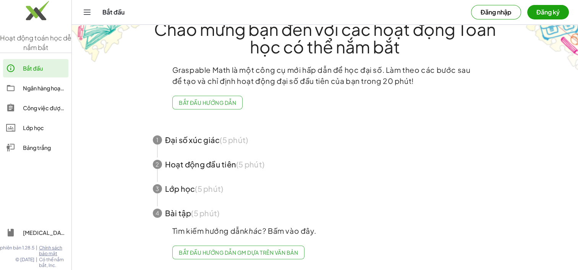 The image size is (578, 270). I want to click on div: Công việc được giao, so click(44, 108).